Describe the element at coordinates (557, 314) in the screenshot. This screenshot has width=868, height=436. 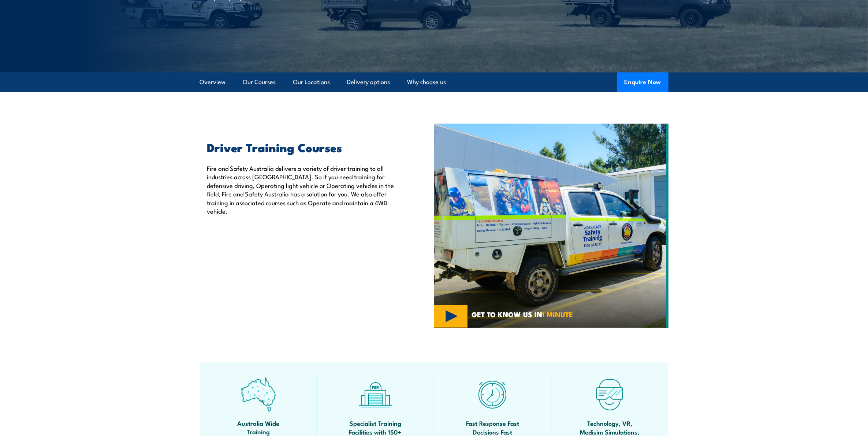
I see `strong: 1 MINUTE` at that location.